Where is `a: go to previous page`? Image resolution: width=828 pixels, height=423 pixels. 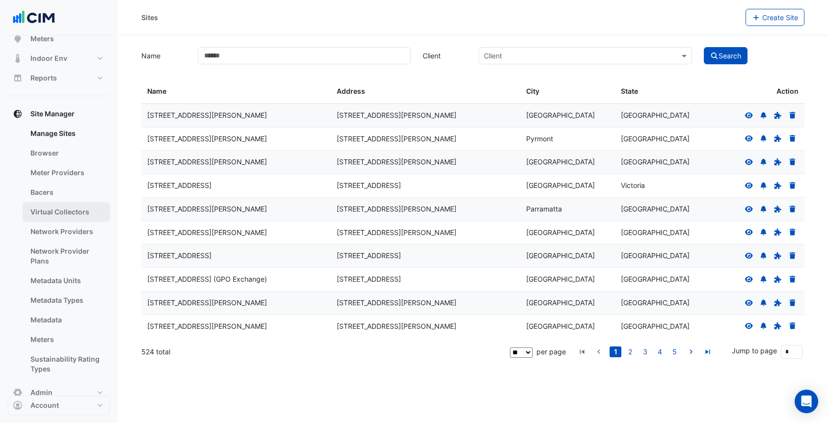 a: go to previous page is located at coordinates (599, 352).